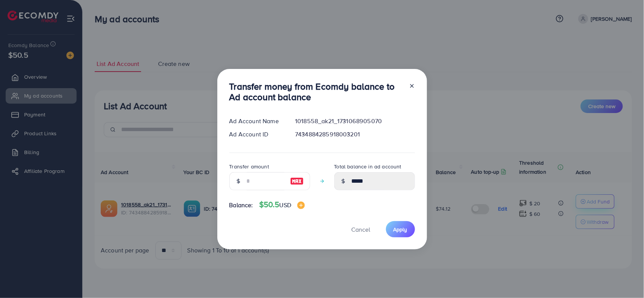 The image size is (644, 298). Describe the element at coordinates (316, 92) in the screenshot. I see `h3: Transfer money from Ecomdy balance to Ad account balance` at that location.